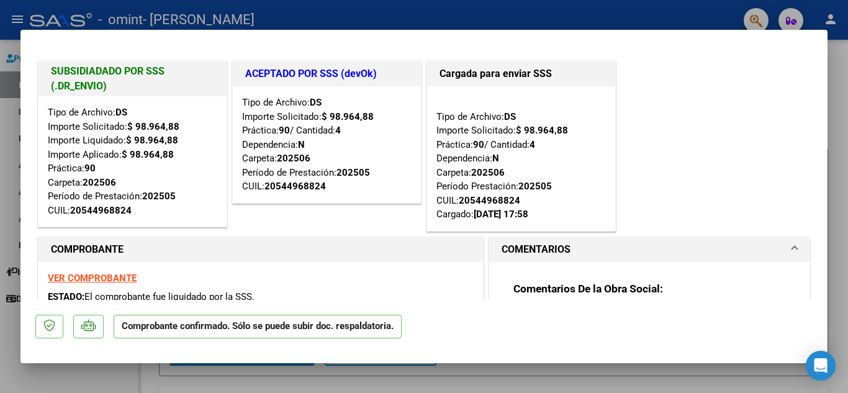 The height and width of the screenshot is (393, 848). Describe the element at coordinates (92, 278) in the screenshot. I see `strong: VER COMPROBANTE` at that location.